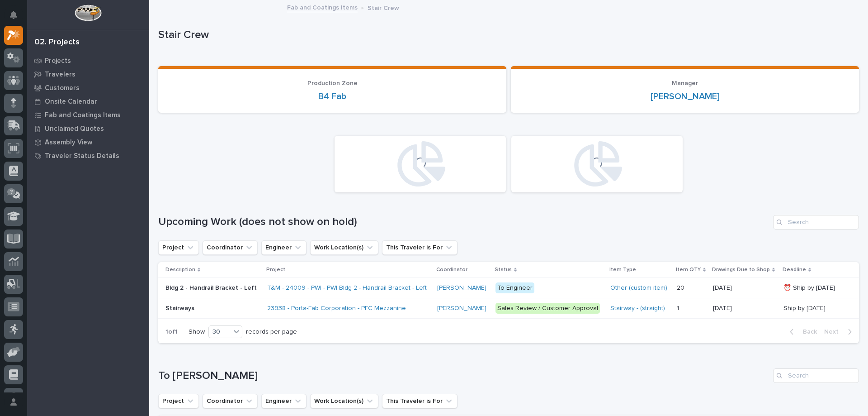 Image resolution: width=868 pixels, height=416 pixels. I want to click on a: Projects, so click(88, 61).